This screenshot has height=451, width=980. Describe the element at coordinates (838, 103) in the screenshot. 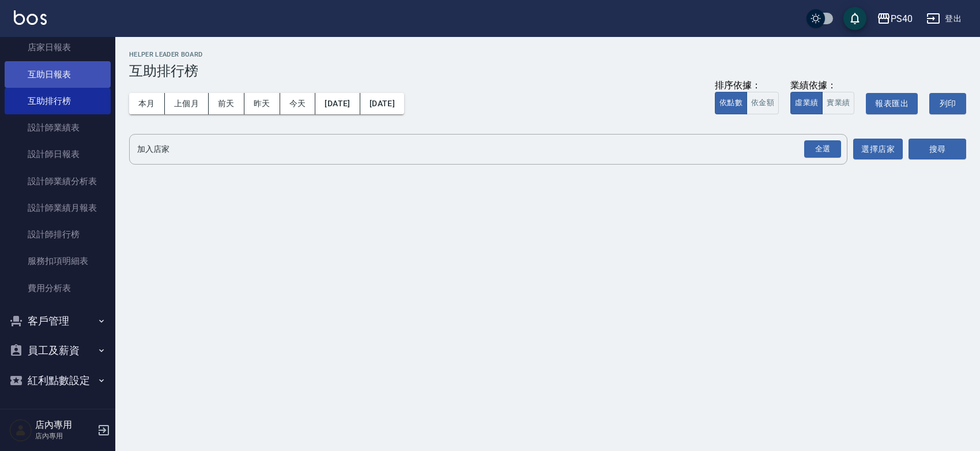

I see `button: 實業績` at that location.